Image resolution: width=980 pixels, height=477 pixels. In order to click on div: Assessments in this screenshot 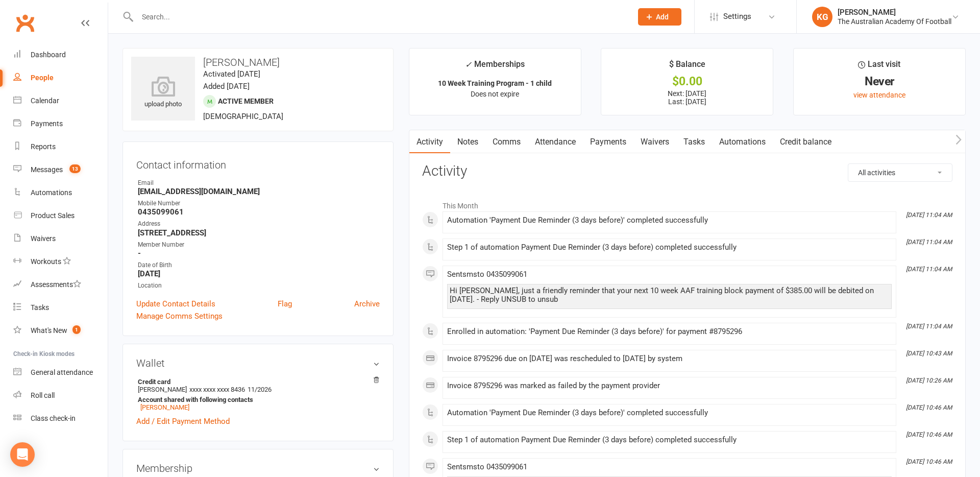, I will do `click(56, 284)`.